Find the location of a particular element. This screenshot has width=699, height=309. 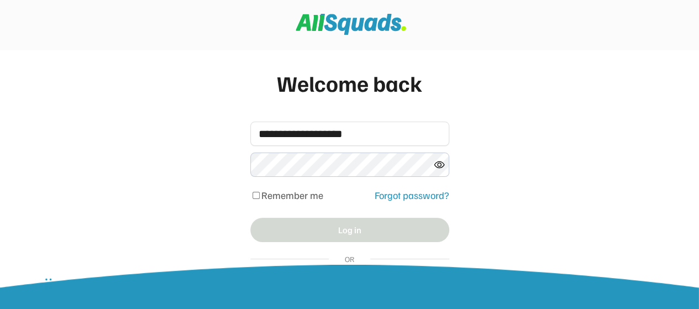

button: Log in is located at coordinates (350, 230).